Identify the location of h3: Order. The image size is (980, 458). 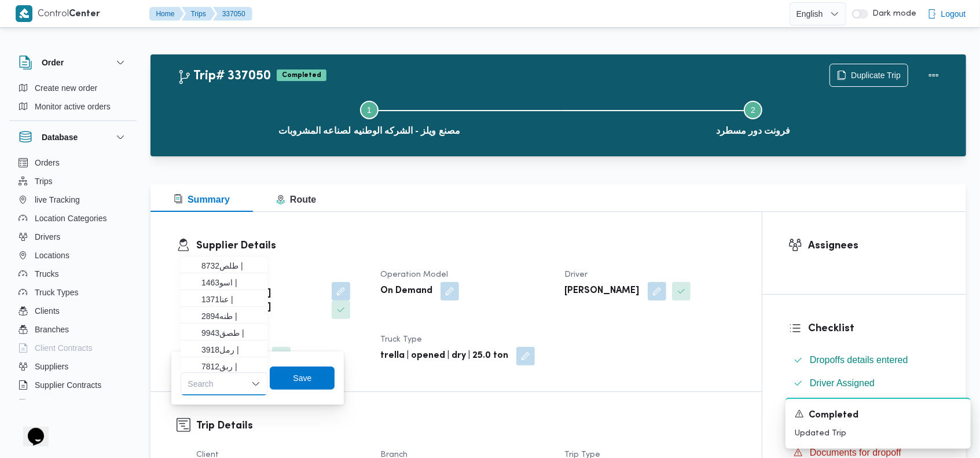
(53, 62).